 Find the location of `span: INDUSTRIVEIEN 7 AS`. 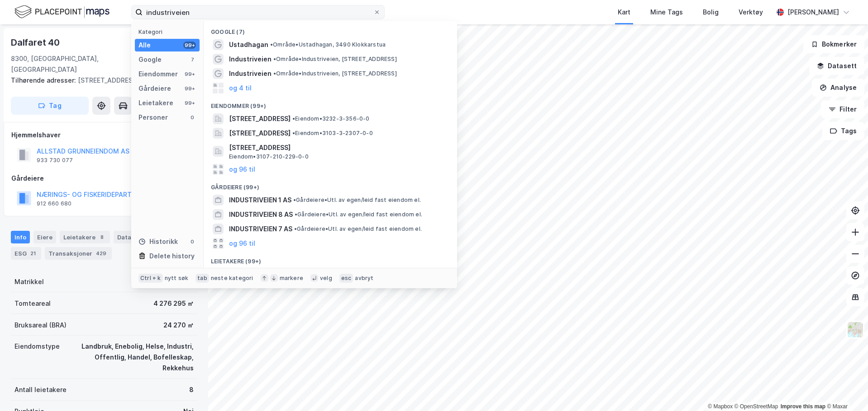

span: INDUSTRIVEIEN 7 AS is located at coordinates (260, 229).